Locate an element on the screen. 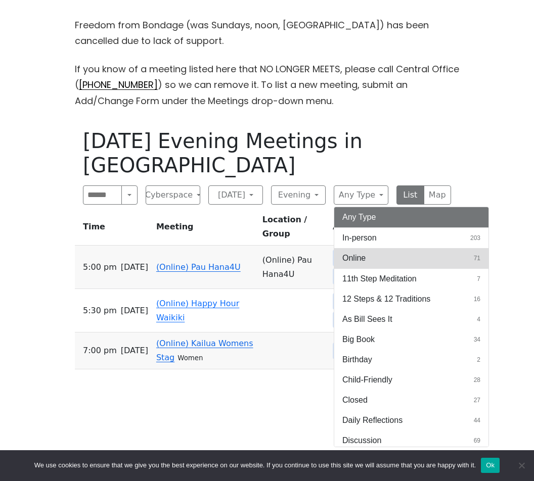  input: Search is located at coordinates (102, 195).